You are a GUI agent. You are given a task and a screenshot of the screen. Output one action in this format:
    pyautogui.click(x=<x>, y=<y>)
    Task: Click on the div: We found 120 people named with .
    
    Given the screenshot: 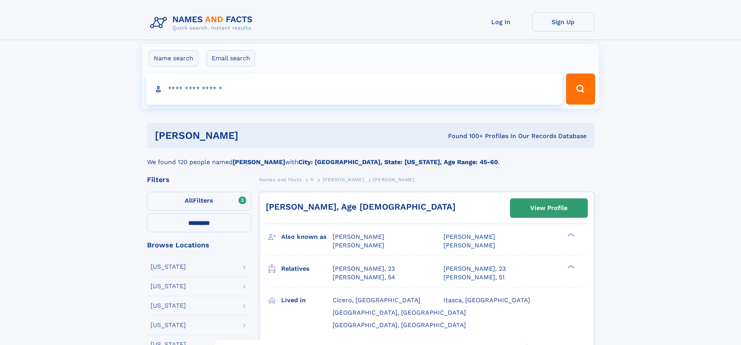 What is the action you would take?
    pyautogui.click(x=371, y=158)
    